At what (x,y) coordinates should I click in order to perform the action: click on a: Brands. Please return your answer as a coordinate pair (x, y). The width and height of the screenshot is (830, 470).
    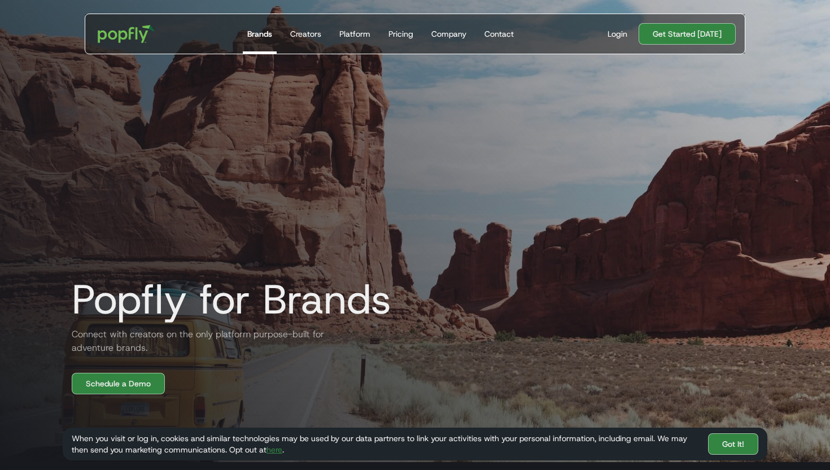
    Looking at the image, I should click on (260, 34).